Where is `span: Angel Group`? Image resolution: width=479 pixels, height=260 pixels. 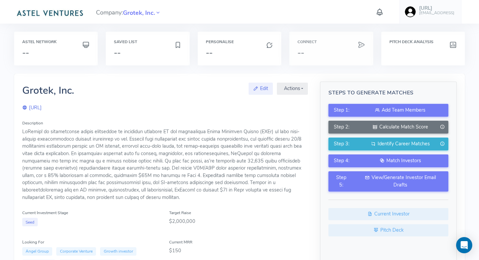
span: Angel Group is located at coordinates (37, 251).